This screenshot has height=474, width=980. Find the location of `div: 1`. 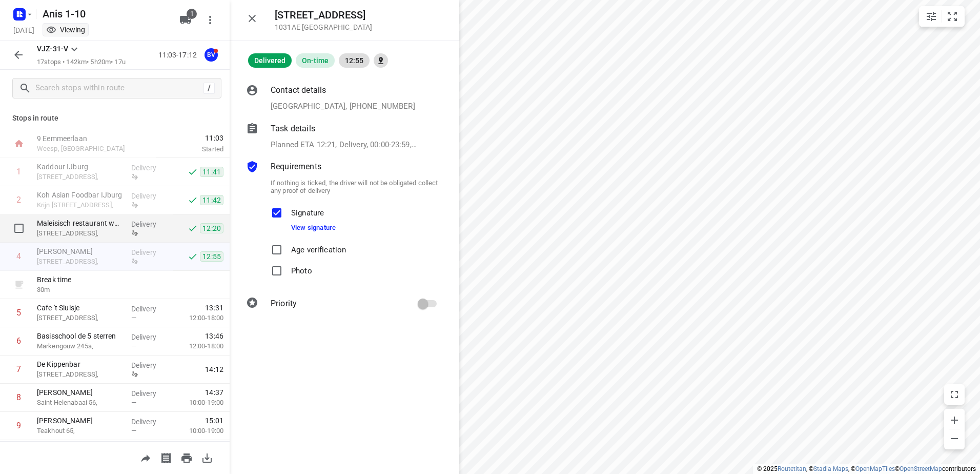

div: 1 is located at coordinates (19, 171).